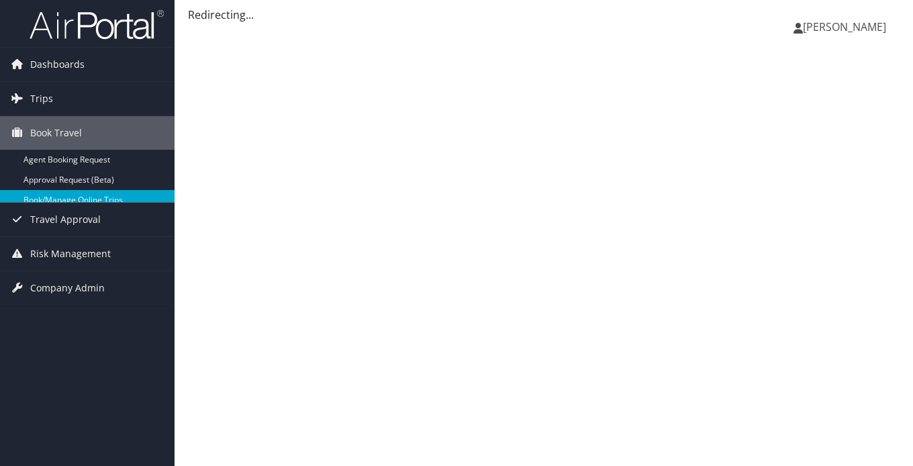 This screenshot has width=913, height=466. What do you see at coordinates (67, 288) in the screenshot?
I see `span: Company Admin` at bounding box center [67, 288].